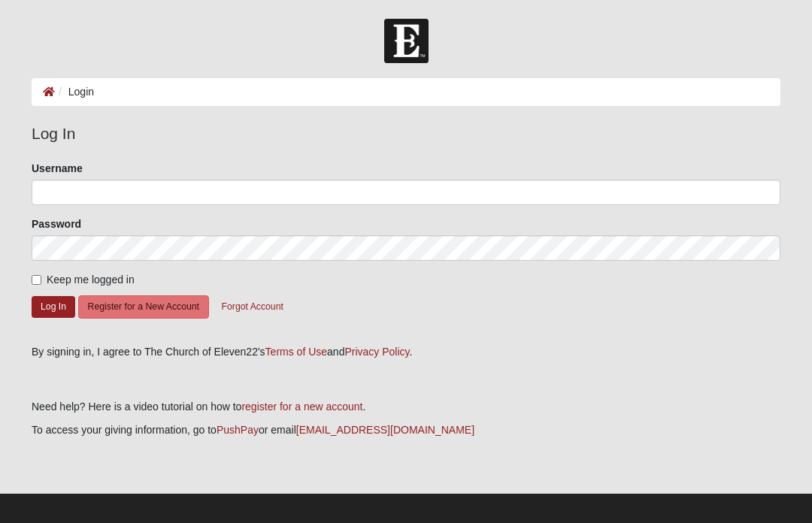 This screenshot has height=523, width=812. Describe the element at coordinates (406, 134) in the screenshot. I see `legend: Log In` at that location.